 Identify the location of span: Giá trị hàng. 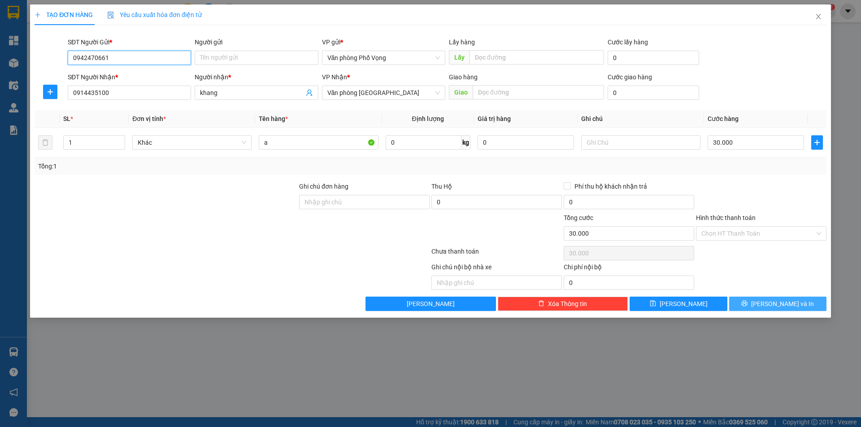
(494, 119).